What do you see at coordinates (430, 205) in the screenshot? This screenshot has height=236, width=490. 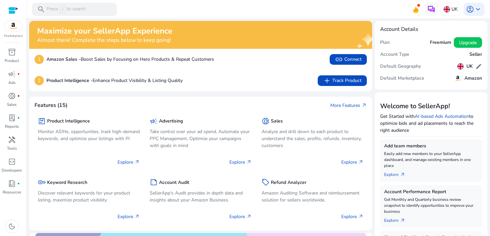 I see `p: Get Monthly and Quarterly business review snapshot to identify opportunities to improve your busi...` at bounding box center [430, 205].